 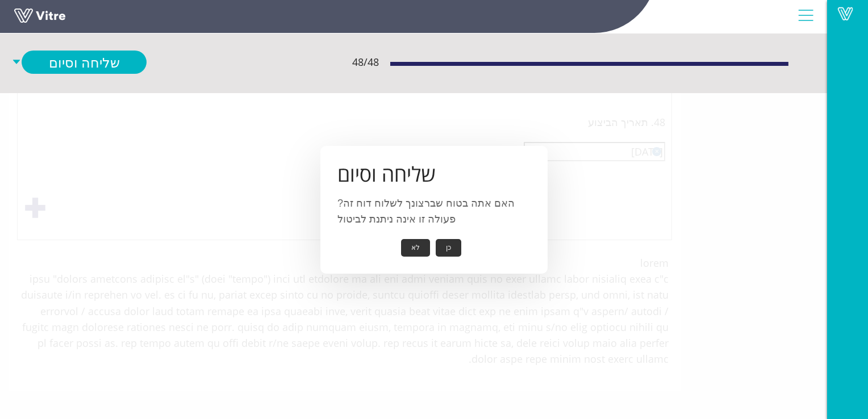 I want to click on div: האם אתה בטוח שברצונך לשלוח דוח זה? פעולה זו אינה ניתנת לביטול, so click(x=434, y=210).